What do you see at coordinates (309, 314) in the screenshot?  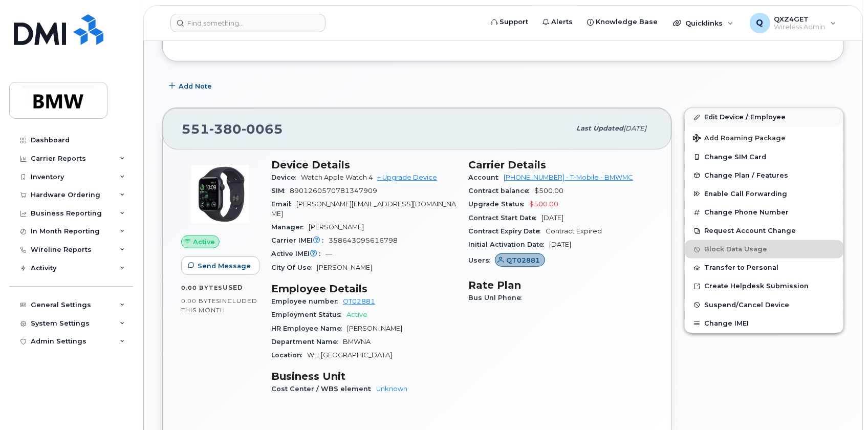 I see `span: Employment Status` at bounding box center [309, 314].